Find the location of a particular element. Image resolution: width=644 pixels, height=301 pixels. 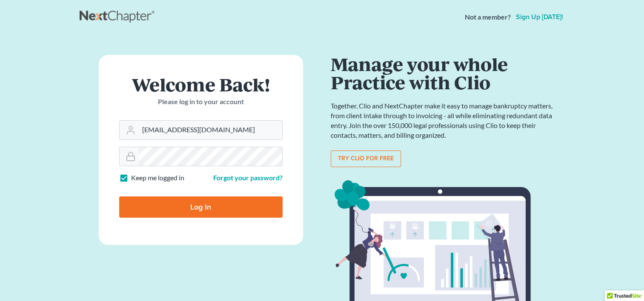

input: Email Address is located at coordinates (210, 130).